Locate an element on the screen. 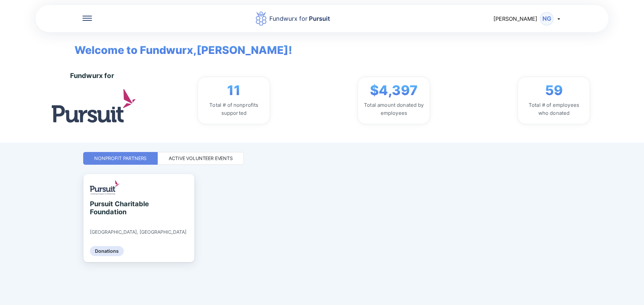  span: $4,397 is located at coordinates (394, 90).